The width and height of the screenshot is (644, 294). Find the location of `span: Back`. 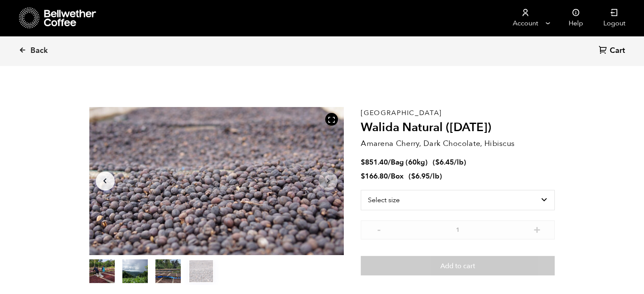

span: Back is located at coordinates (39, 51).